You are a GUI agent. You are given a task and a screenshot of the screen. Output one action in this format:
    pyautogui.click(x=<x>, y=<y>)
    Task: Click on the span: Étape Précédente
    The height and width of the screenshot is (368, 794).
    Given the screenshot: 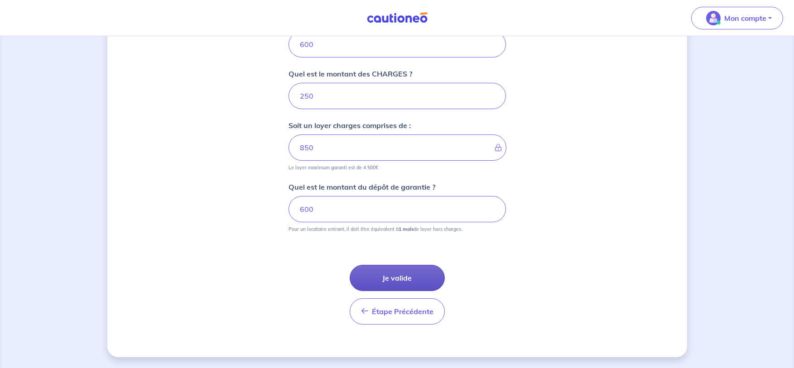 What is the action you would take?
    pyautogui.click(x=403, y=312)
    